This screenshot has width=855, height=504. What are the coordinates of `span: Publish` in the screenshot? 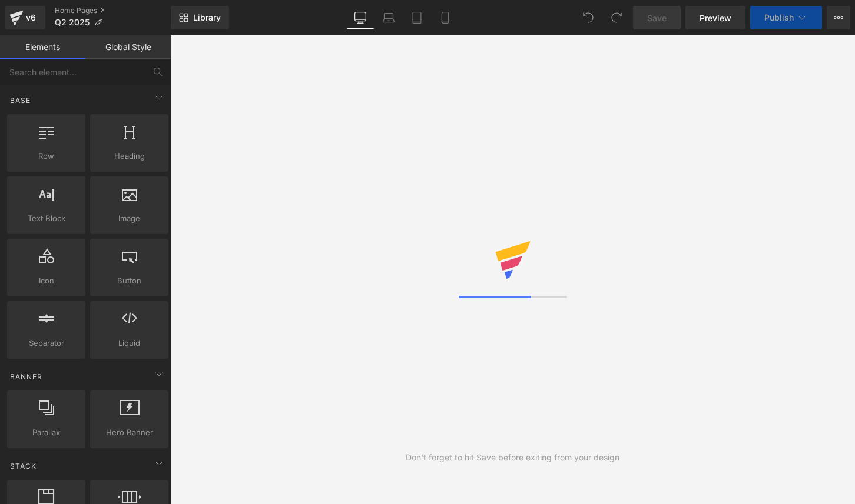 It's located at (779, 18).